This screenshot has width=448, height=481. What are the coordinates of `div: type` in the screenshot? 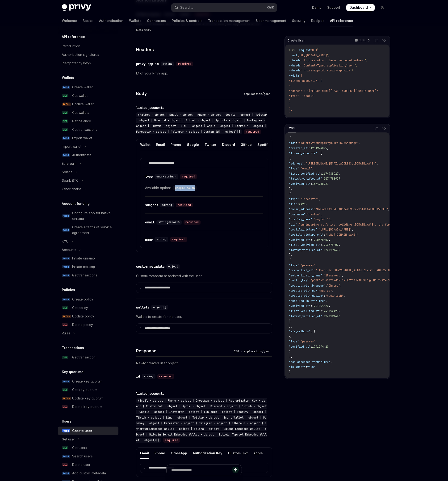 It's located at (149, 177).